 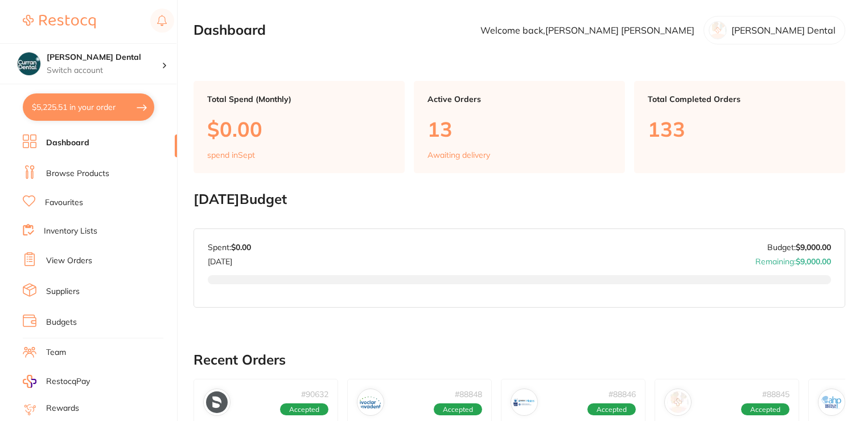 I want to click on span: RestocqPay, so click(x=68, y=381).